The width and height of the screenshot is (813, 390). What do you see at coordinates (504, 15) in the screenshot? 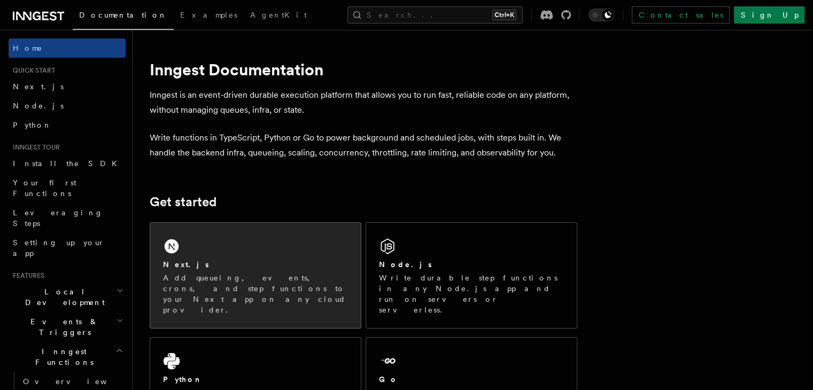
I see `kbd: Ctrl+K` at bounding box center [504, 15].